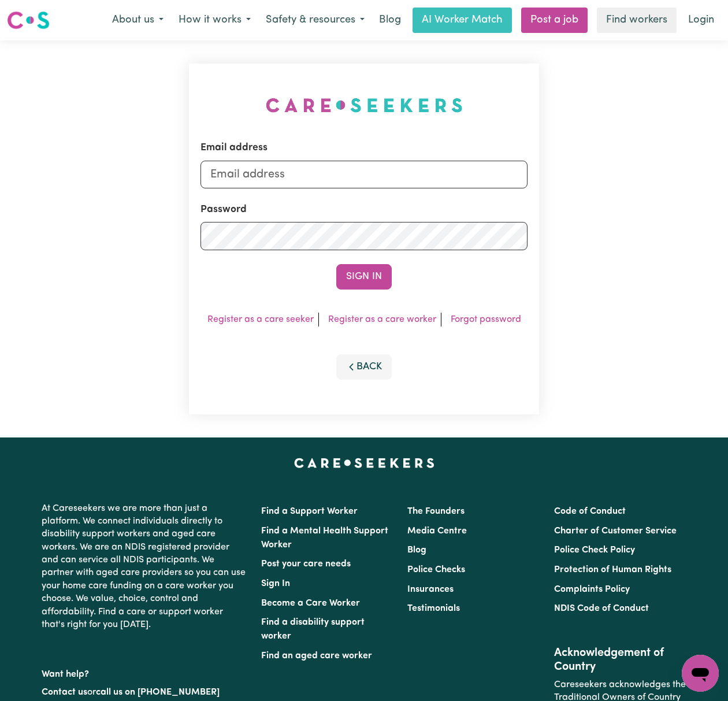  Describe the element at coordinates (433, 609) in the screenshot. I see `a: Testimonials` at that location.